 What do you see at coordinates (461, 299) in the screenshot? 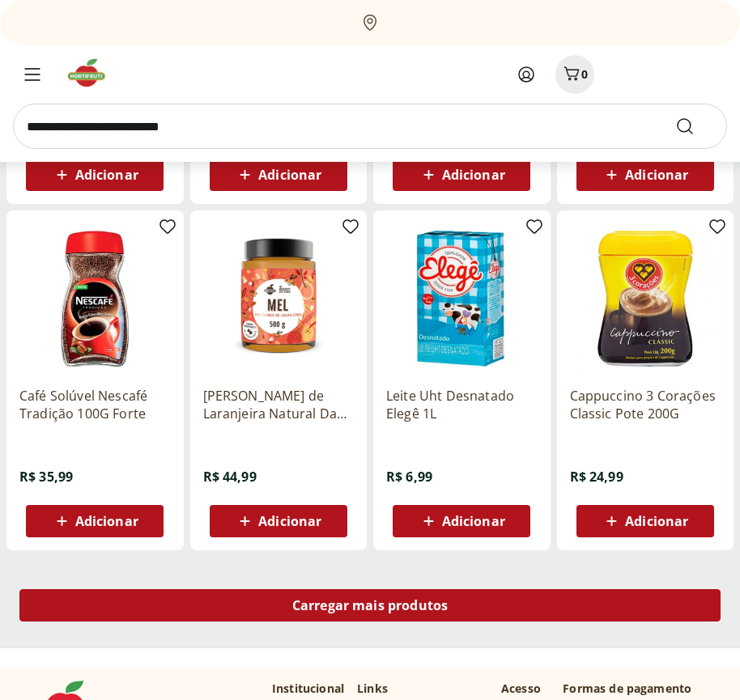
I see `img: Leite Uht Desnatado Elegê 1L` at bounding box center [461, 299].